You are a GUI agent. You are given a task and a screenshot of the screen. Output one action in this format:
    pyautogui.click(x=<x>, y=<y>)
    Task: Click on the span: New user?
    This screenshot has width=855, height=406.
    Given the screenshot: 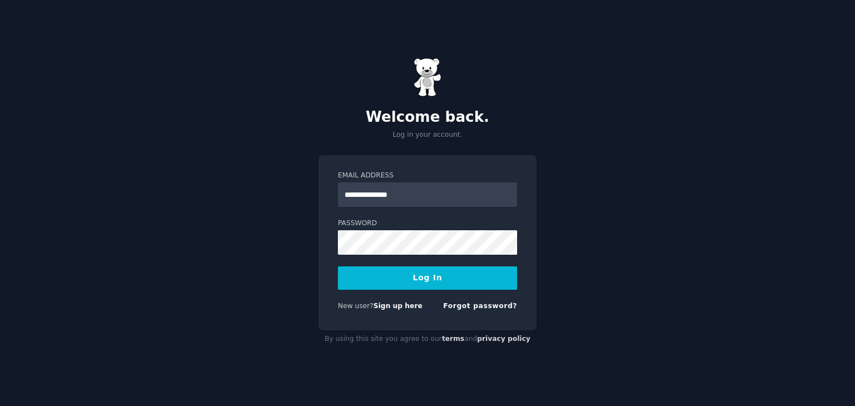 What is the action you would take?
    pyautogui.click(x=356, y=306)
    